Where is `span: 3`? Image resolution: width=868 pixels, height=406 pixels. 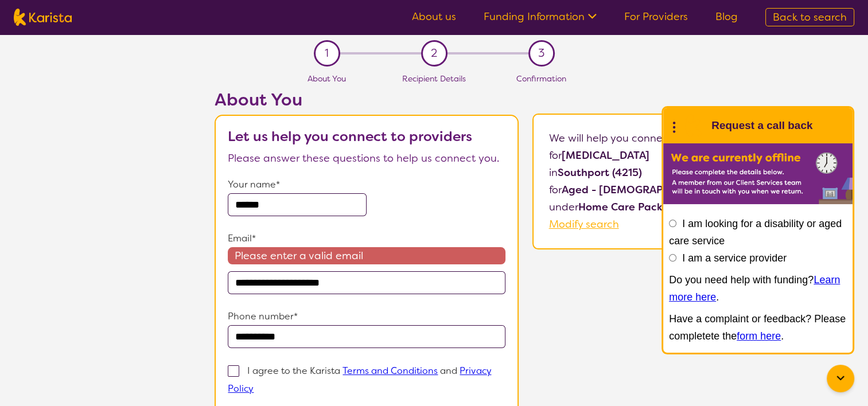
span: 3 is located at coordinates (541, 53).